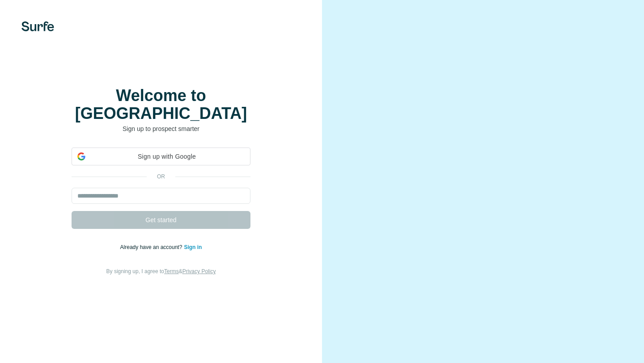 Image resolution: width=644 pixels, height=363 pixels. What do you see at coordinates (161, 129) in the screenshot?
I see `p: Sign up to prospect smarter` at bounding box center [161, 129].